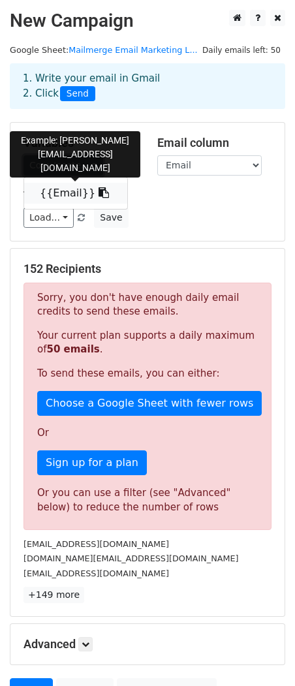 The height and width of the screenshot is (686, 295). What do you see at coordinates (149, 403) in the screenshot?
I see `a: Choose a Google Sheet with fewer rows` at bounding box center [149, 403].